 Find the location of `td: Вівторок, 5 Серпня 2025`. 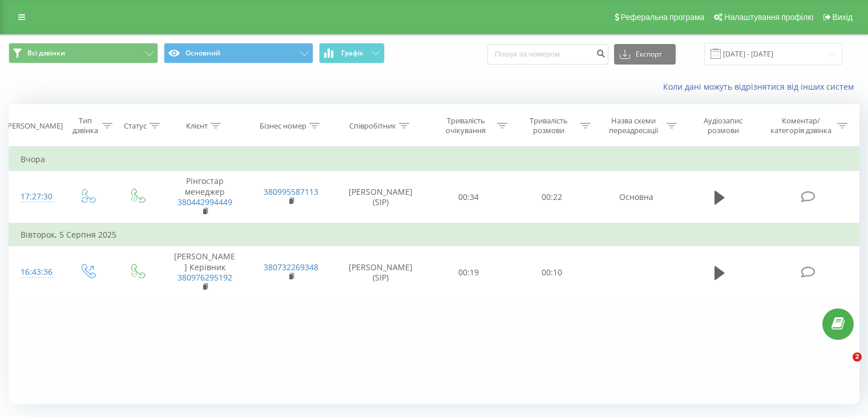

td: Вівторок, 5 Серпня 2025 is located at coordinates (434, 235).